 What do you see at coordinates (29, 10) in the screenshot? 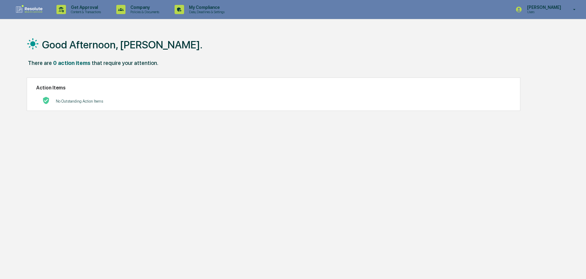
I see `img: logo` at bounding box center [29, 10].